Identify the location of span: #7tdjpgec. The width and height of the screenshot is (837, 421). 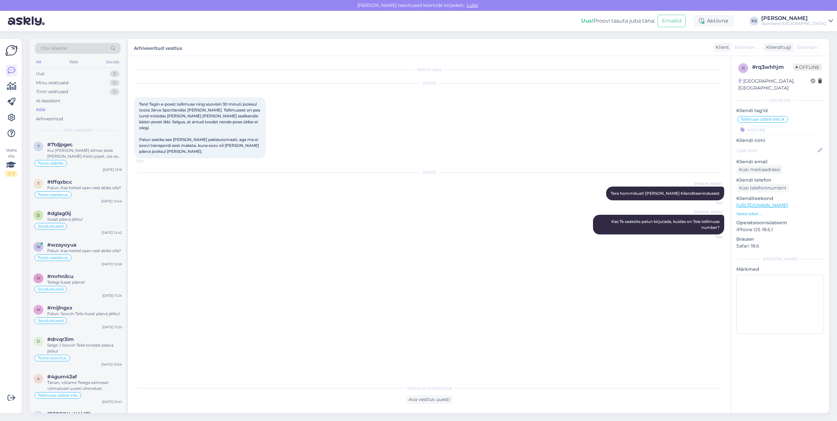
(60, 145).